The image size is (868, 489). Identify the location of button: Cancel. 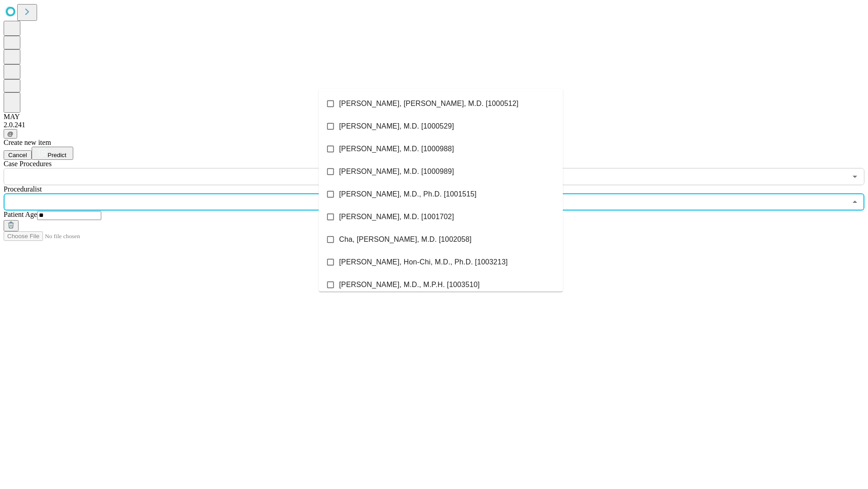
(18, 154).